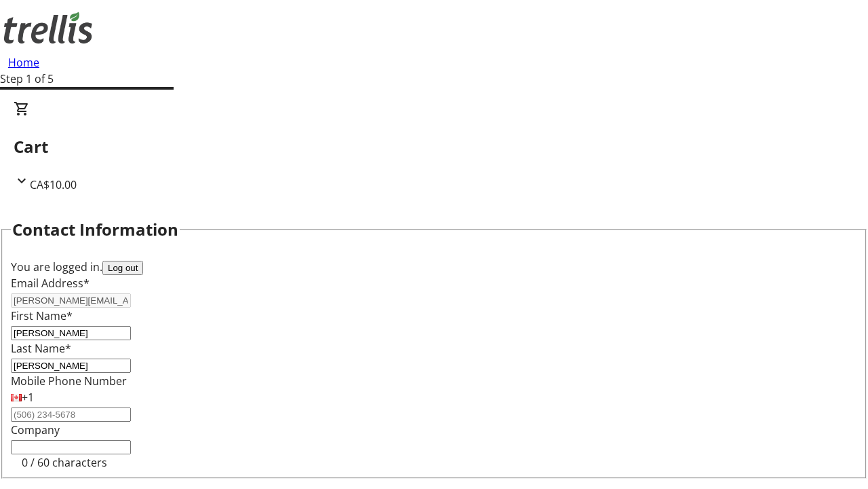 Image resolution: width=868 pixels, height=489 pixels. Describe the element at coordinates (68, 380) in the screenshot. I see `label: Mobile Phone Number` at that location.